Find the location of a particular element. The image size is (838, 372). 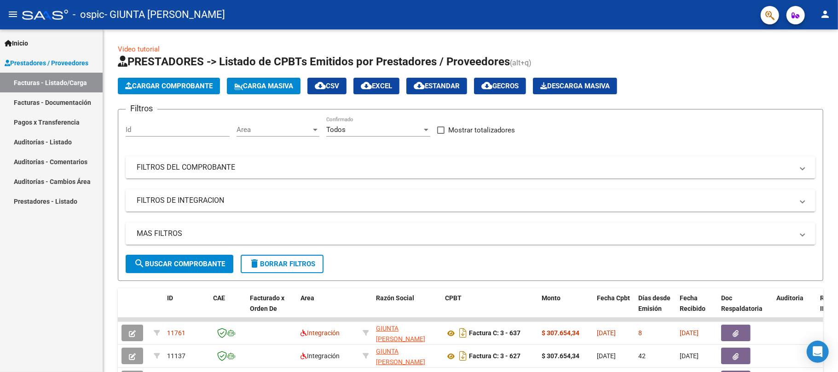

span: 11137 is located at coordinates (176, 356).